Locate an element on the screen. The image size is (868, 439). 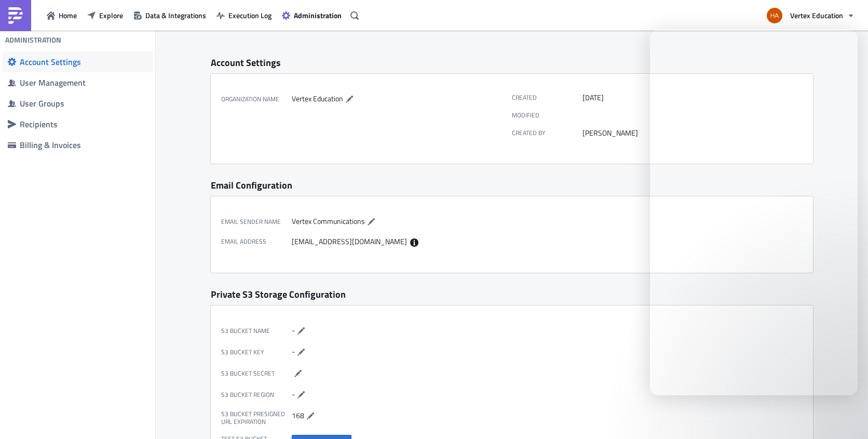
label: Created is located at coordinates (547, 98).